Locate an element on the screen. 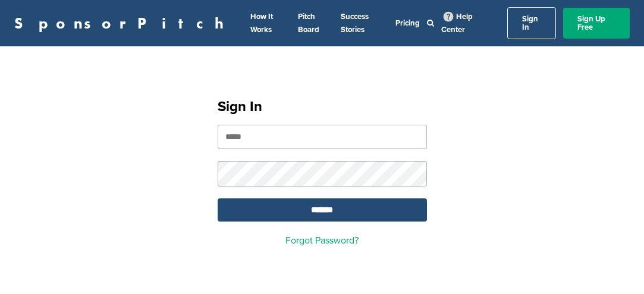 This screenshot has width=644, height=294. a: Pitch Board is located at coordinates (309, 23).